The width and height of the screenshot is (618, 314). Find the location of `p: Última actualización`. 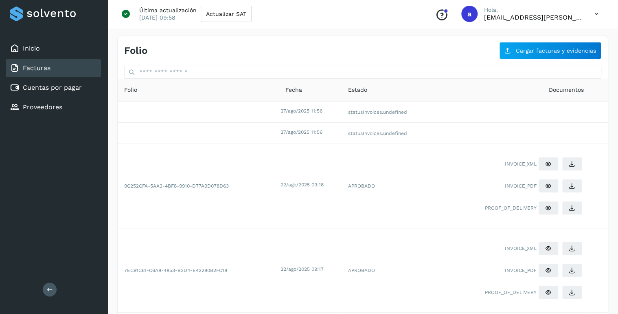

p: Última actualización is located at coordinates (168, 10).